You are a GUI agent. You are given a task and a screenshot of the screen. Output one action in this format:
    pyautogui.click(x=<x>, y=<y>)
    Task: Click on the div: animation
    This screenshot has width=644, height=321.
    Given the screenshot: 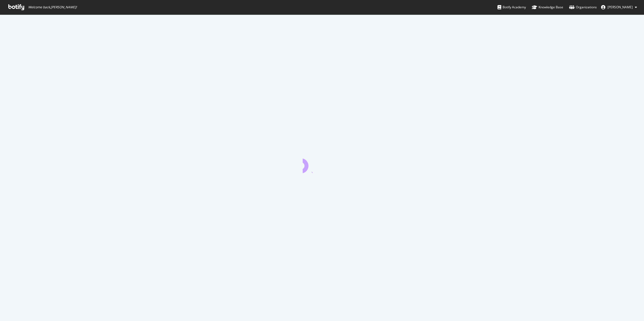 What is the action you would take?
    pyautogui.click(x=322, y=164)
    